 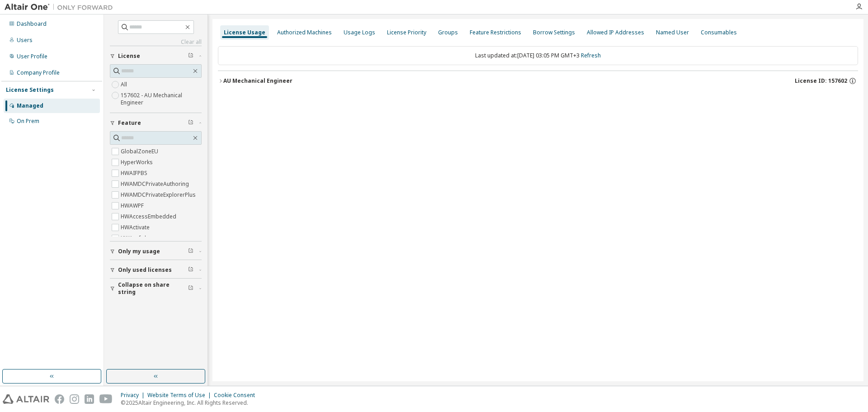 What do you see at coordinates (133, 206) in the screenshot?
I see `label: HWAWPF` at bounding box center [133, 206].